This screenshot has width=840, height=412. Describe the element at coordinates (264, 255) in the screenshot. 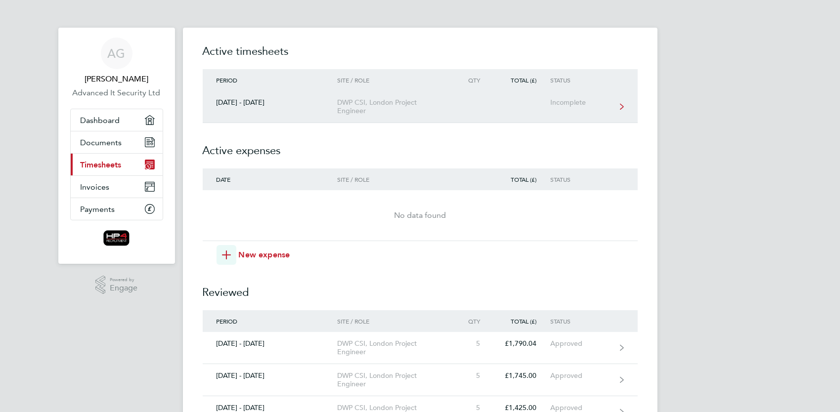

I see `span: New expense` at that location.